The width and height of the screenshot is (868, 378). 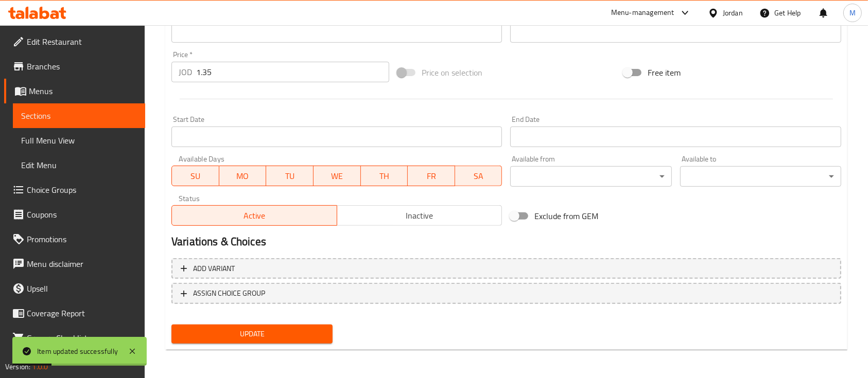 I want to click on span: Coverage Report, so click(x=82, y=313).